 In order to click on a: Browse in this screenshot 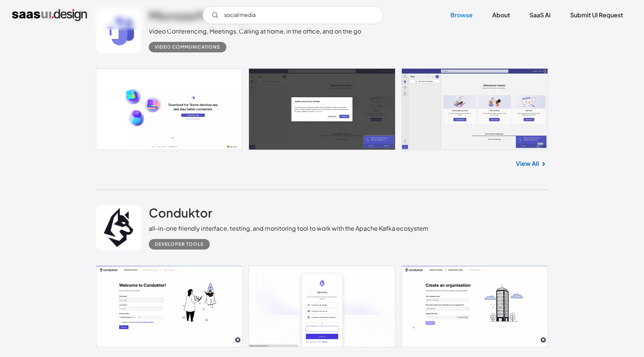, I will do `click(462, 15)`.